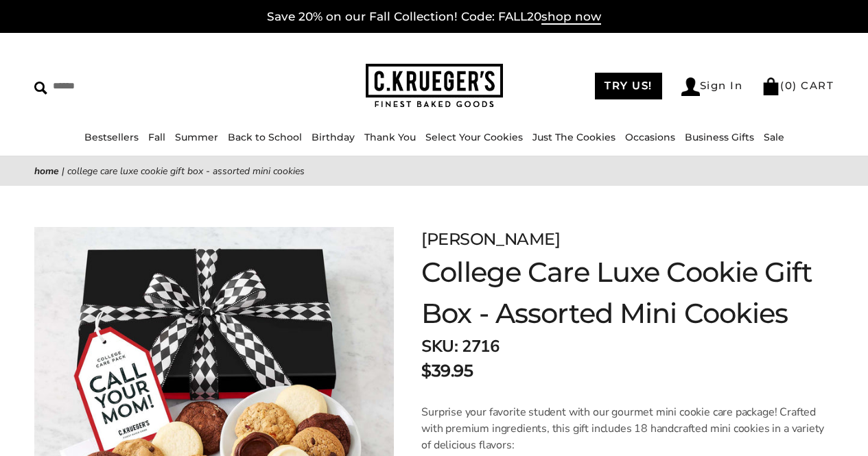 The image size is (868, 456). What do you see at coordinates (650, 137) in the screenshot?
I see `a: Occasions` at bounding box center [650, 137].